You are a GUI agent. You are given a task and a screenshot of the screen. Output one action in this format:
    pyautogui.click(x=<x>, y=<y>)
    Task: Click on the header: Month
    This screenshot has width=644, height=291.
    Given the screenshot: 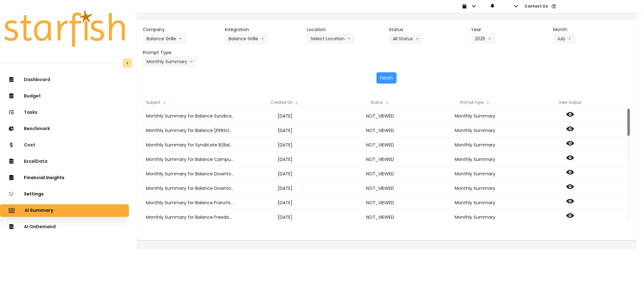 What is the action you would take?
    pyautogui.click(x=592, y=30)
    